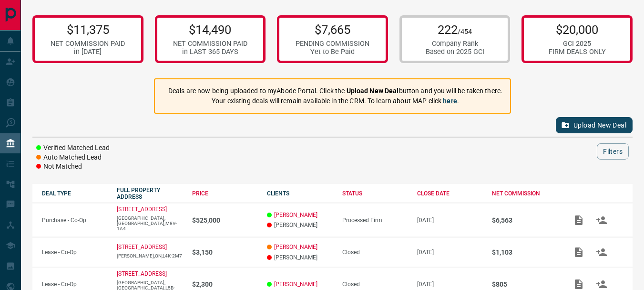 The height and width of the screenshot is (290, 644). Describe the element at coordinates (577, 44) in the screenshot. I see `div: GCI 2025` at that location.